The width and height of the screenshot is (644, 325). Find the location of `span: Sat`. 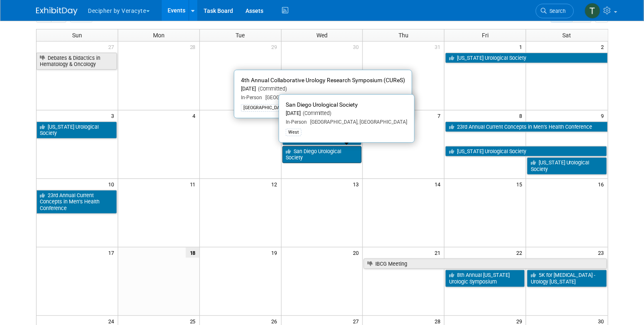

span: Sat is located at coordinates (567, 35).